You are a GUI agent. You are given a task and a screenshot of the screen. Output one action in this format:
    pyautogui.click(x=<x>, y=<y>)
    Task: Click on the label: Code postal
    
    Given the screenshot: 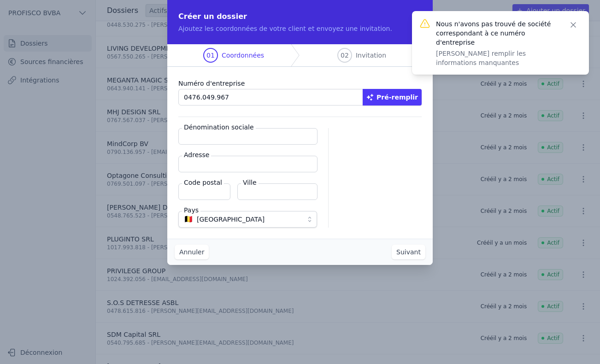 What is the action you would take?
    pyautogui.click(x=203, y=182)
    